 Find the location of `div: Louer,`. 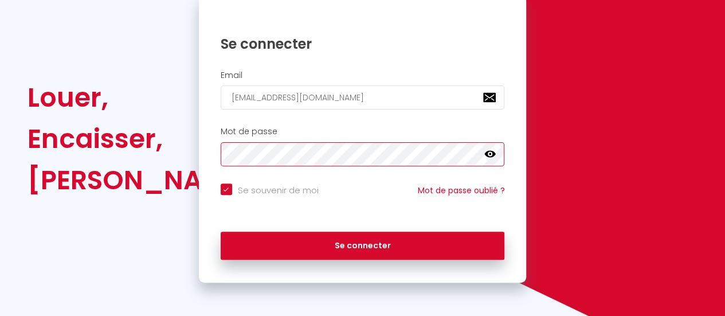

div: Louer, is located at coordinates (144, 97).